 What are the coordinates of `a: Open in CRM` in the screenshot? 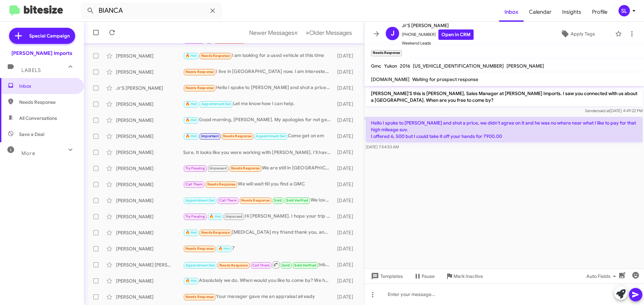 It's located at (456, 35).